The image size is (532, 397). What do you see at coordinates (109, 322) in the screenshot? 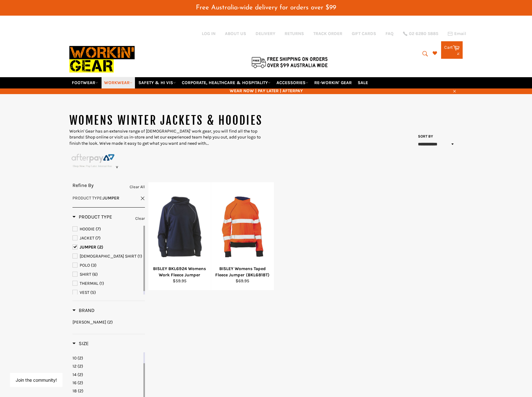
I see `a: BISLEY` at bounding box center [109, 322].